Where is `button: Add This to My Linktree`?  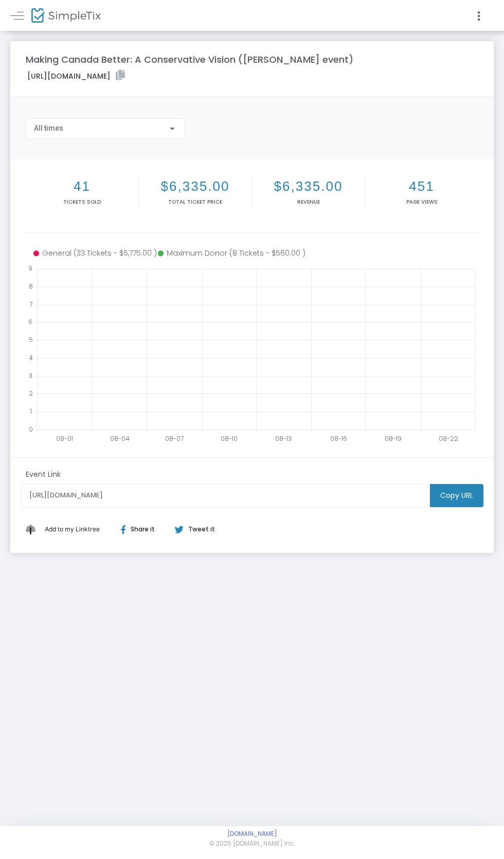 button: Add This to My Linktree is located at coordinates (72, 529).